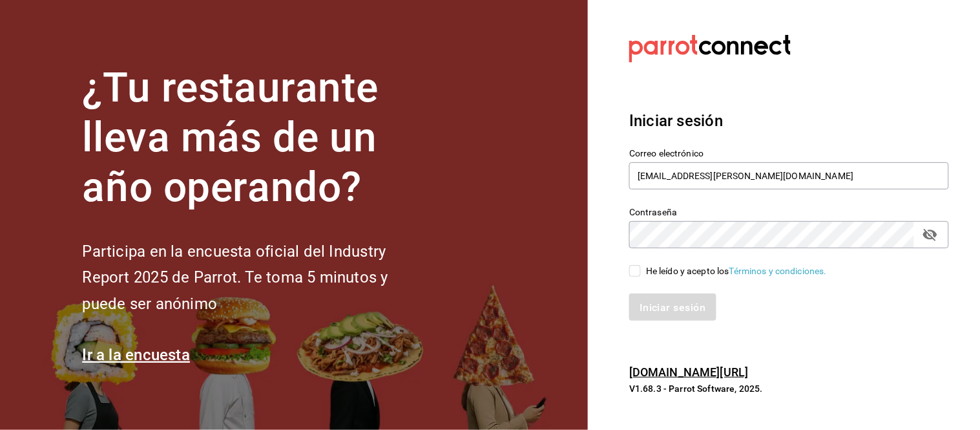 This screenshot has width=980, height=430. Describe the element at coordinates (778, 271) in the screenshot. I see `a: Términos y condiciones.` at that location.